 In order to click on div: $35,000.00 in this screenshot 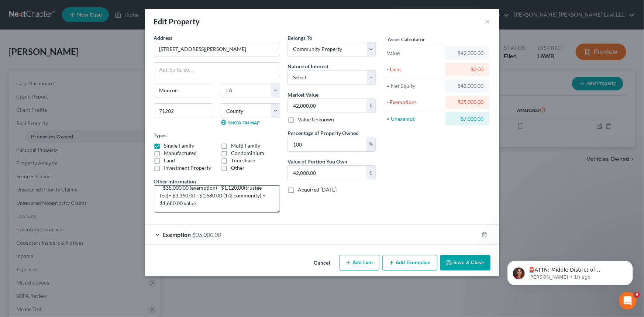, I will do `click(467, 103)`.